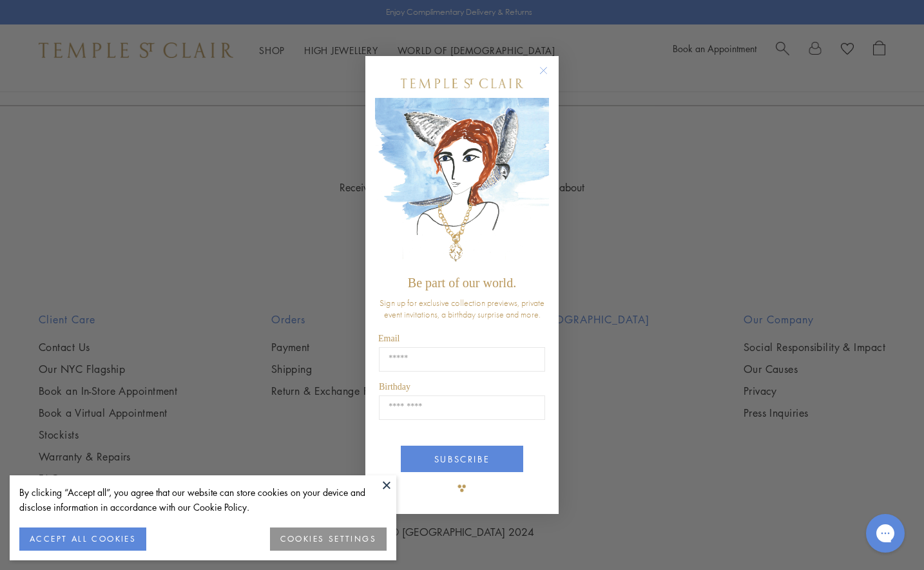 This screenshot has width=924, height=570. Describe the element at coordinates (462, 83) in the screenshot. I see `img: Temple St. Clair` at that location.